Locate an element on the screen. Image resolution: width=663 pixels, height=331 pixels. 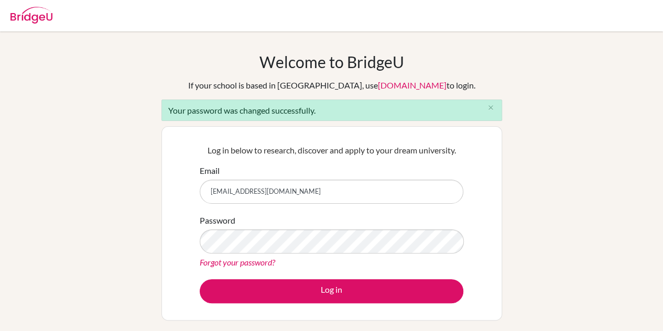
label: Email is located at coordinates (209, 171).